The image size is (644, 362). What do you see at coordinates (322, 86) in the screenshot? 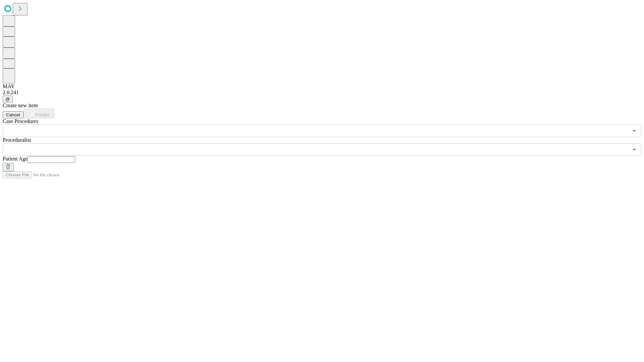
I see `div: MAY` at bounding box center [322, 86].